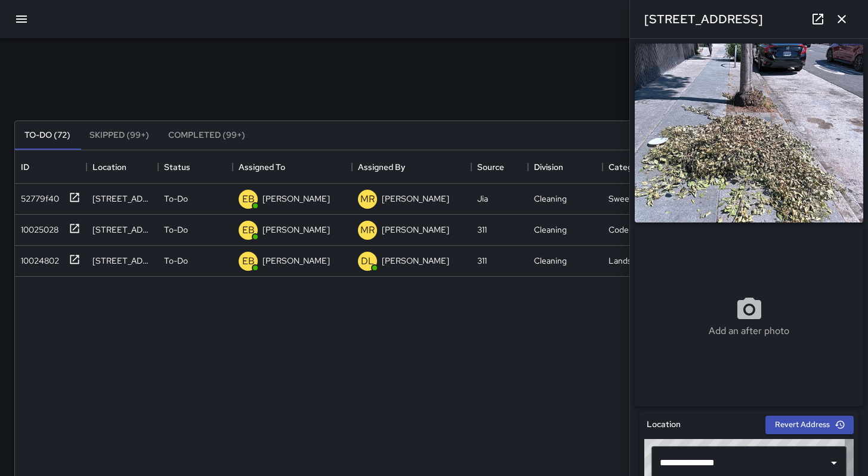 This screenshot has width=868, height=476. What do you see at coordinates (123, 199) in the screenshot?
I see `div: 167 11th Street` at bounding box center [123, 199].